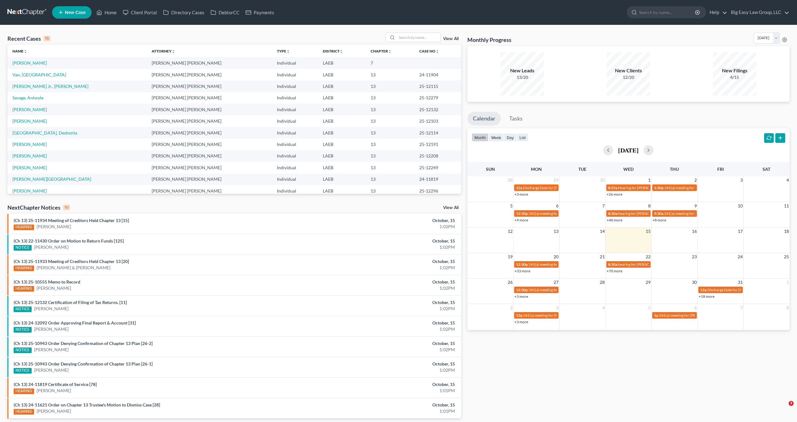 This screenshot has height=422, width=797. I want to click on h3: Monthly Progress, so click(490, 40).